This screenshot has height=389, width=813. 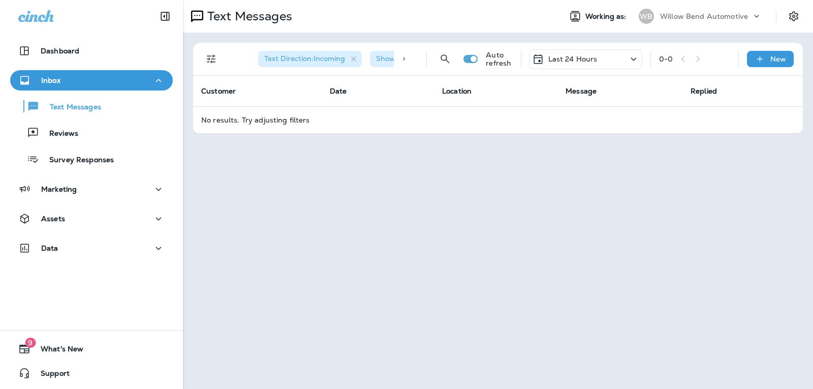 What do you see at coordinates (30, 342) in the screenshot?
I see `span: 9` at bounding box center [30, 342].